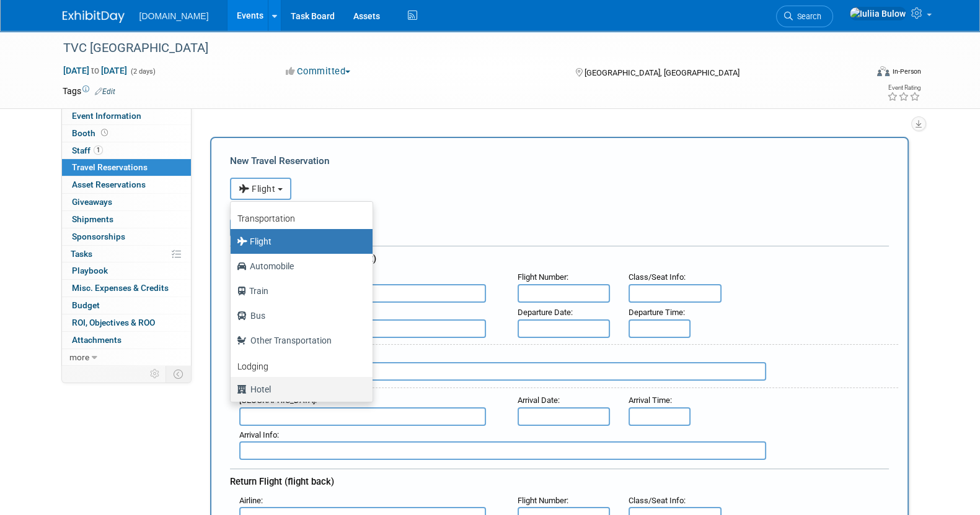  I want to click on a: Booth, so click(126, 133).